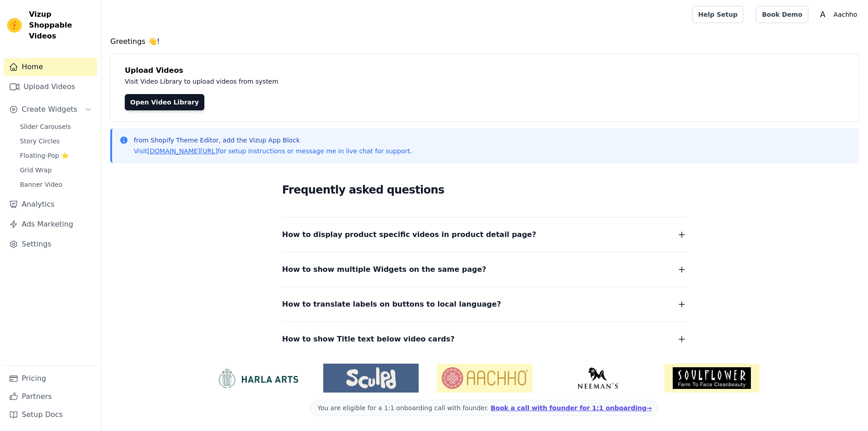 The height and width of the screenshot is (431, 868). I want to click on span: Story Circles, so click(40, 141).